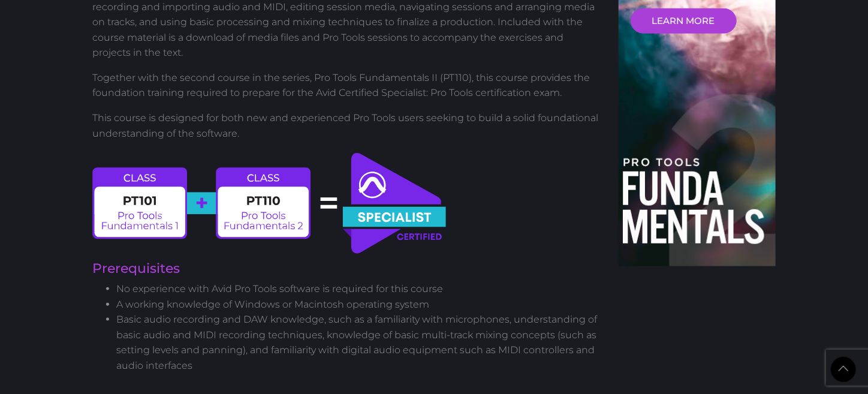  Describe the element at coordinates (359, 289) in the screenshot. I see `li: No experience with Avid Pro Tools software is required for this course` at that location.